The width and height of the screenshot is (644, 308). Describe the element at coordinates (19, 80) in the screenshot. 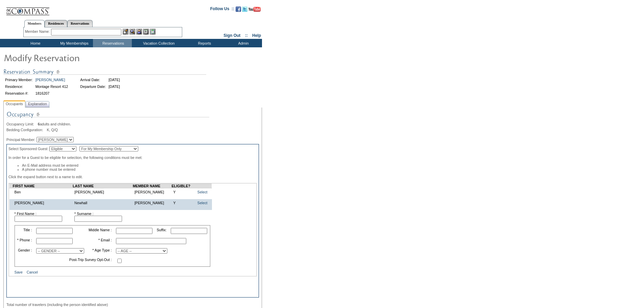

I see `td: Primary Member:` at that location.